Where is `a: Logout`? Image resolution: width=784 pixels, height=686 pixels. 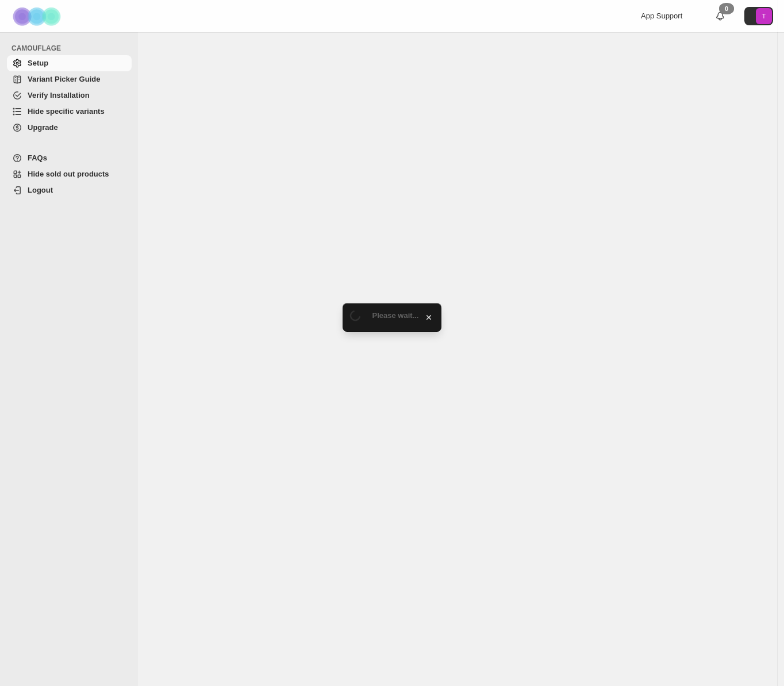 a: Logout is located at coordinates (69, 190).